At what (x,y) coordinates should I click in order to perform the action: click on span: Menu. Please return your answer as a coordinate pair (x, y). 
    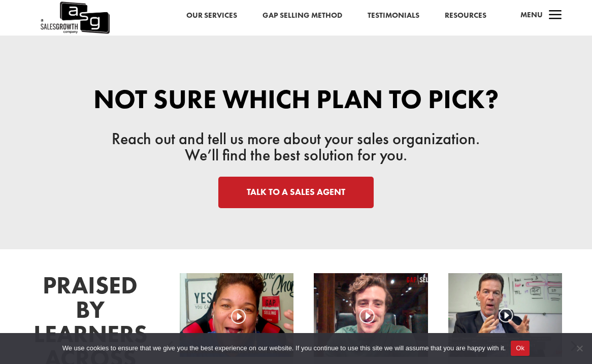
    Looking at the image, I should click on (532, 15).